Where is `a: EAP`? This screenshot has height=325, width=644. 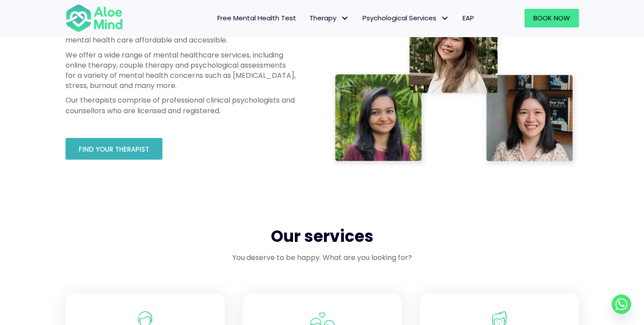
a: EAP is located at coordinates (469, 18).